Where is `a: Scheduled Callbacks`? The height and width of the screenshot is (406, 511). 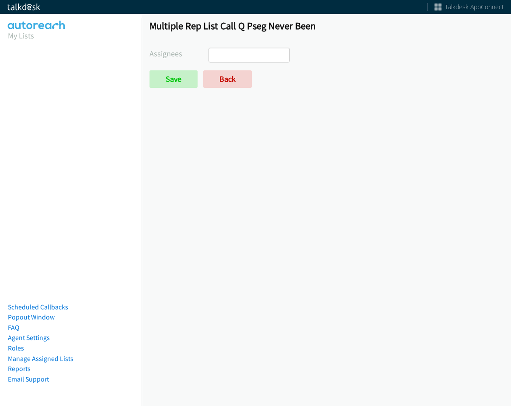
a: Scheduled Callbacks is located at coordinates (38, 307).